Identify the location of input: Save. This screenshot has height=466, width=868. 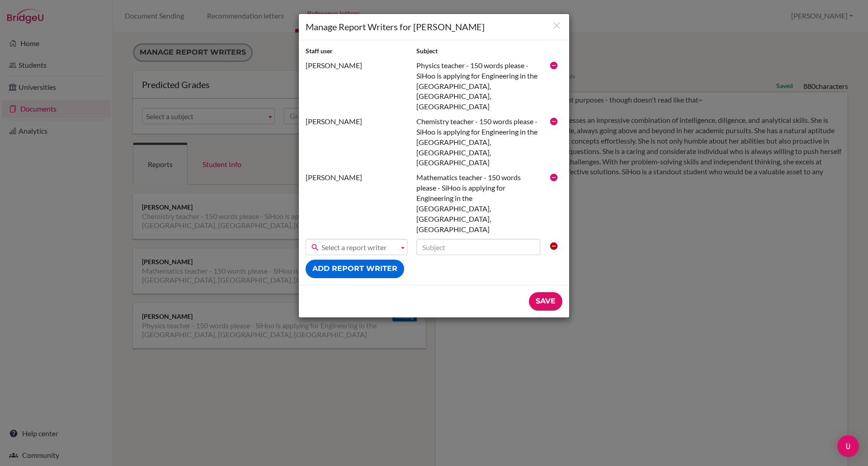
(546, 301).